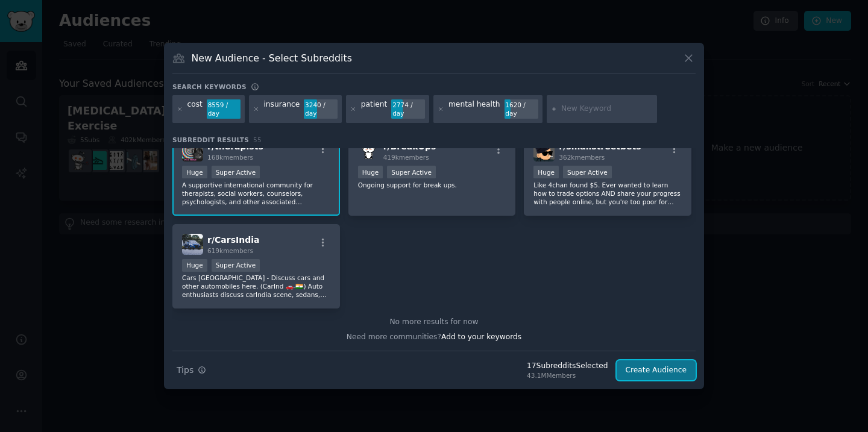 This screenshot has width=868, height=432. Describe the element at coordinates (544, 151) in the screenshot. I see `img: smallstreetbets` at that location.